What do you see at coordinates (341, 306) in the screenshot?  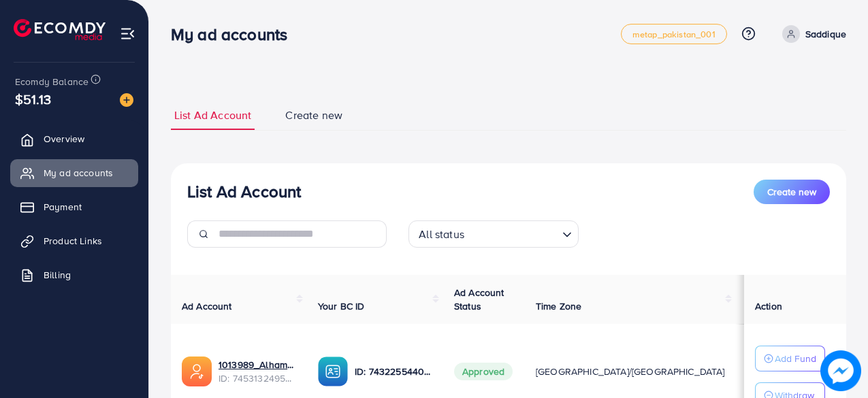 I see `span: Your BC ID` at bounding box center [341, 306].